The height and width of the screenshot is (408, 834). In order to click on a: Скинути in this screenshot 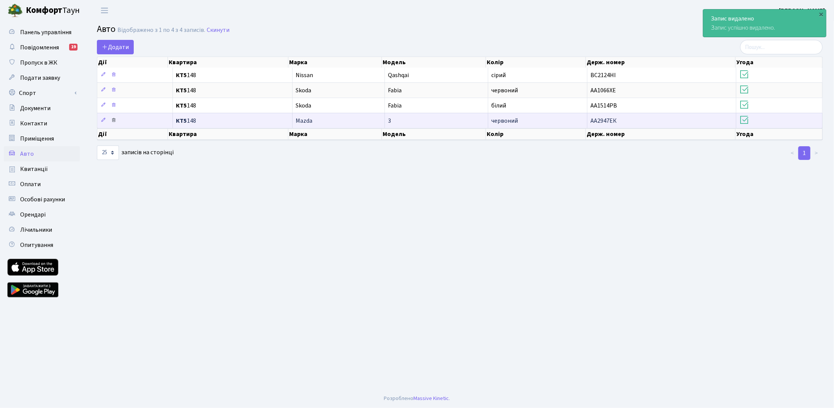, I will do `click(218, 30)`.